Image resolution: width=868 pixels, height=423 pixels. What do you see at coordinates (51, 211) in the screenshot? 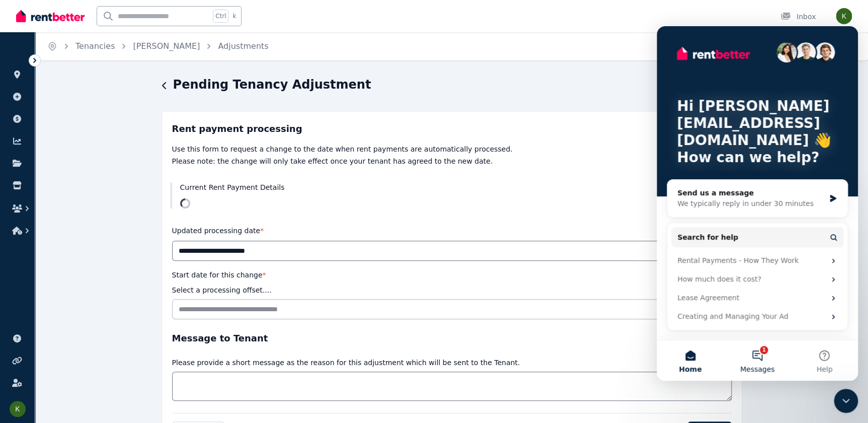
I see `span: Search for help` at bounding box center [51, 211].